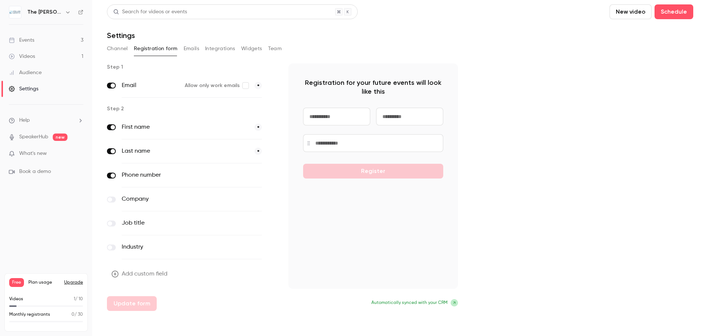  Describe the element at coordinates (275, 49) in the screenshot. I see `button: Team` at that location.